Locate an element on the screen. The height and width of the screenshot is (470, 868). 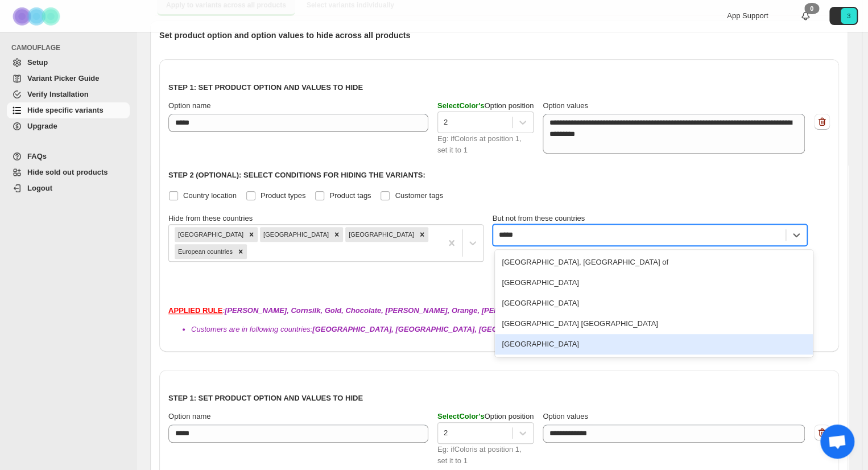
div: Remove Australia is located at coordinates (251, 235).